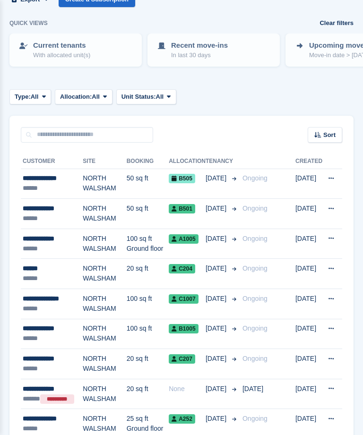 Image resolution: width=363 pixels, height=435 pixels. Describe the element at coordinates (214, 50) in the screenshot. I see `a: Recent move-ins In last 30 days` at that location.